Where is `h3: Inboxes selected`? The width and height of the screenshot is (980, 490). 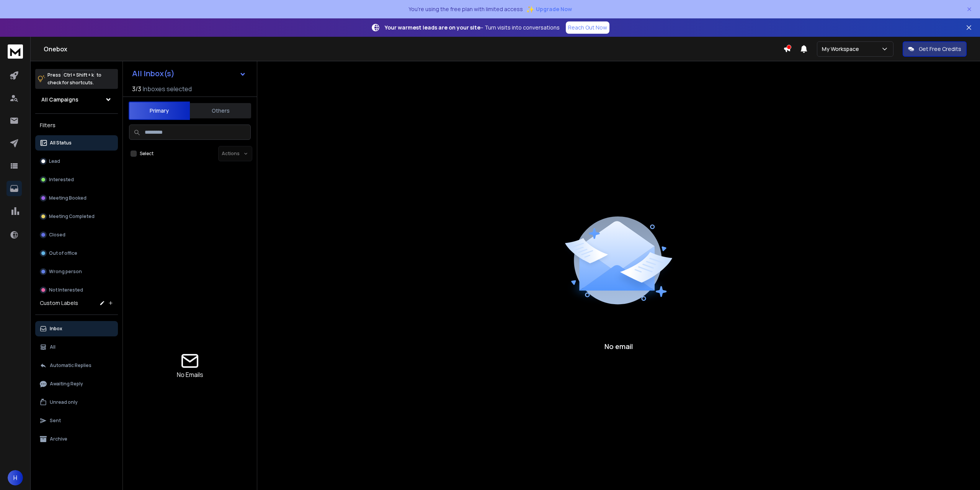
h3: Inboxes selected is located at coordinates (167, 89).